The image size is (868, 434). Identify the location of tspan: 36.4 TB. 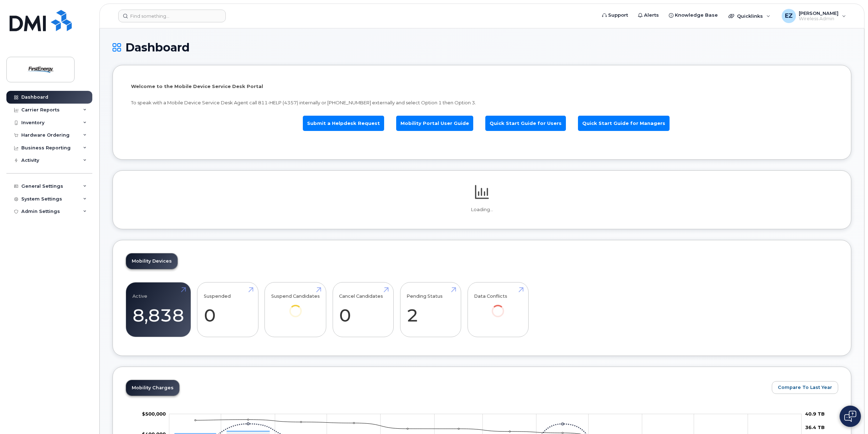
(814, 427).